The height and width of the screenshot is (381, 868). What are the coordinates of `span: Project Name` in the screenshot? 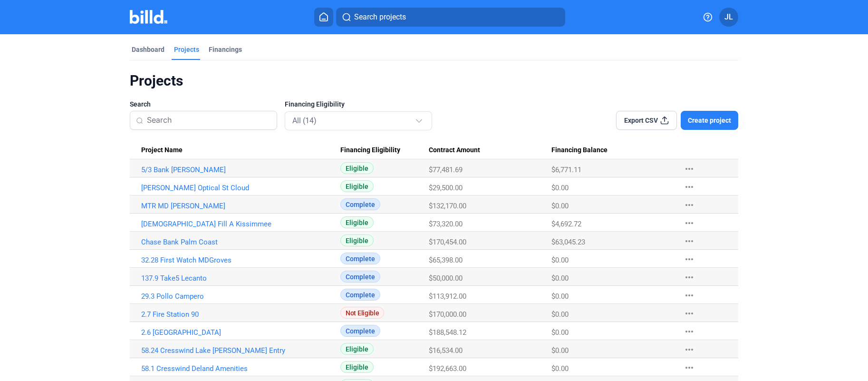 It's located at (162, 151).